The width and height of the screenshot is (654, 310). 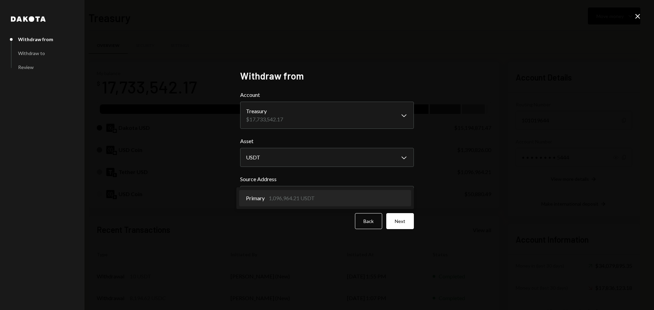 I want to click on div: 1,096,964.21 USDT, so click(x=291, y=198).